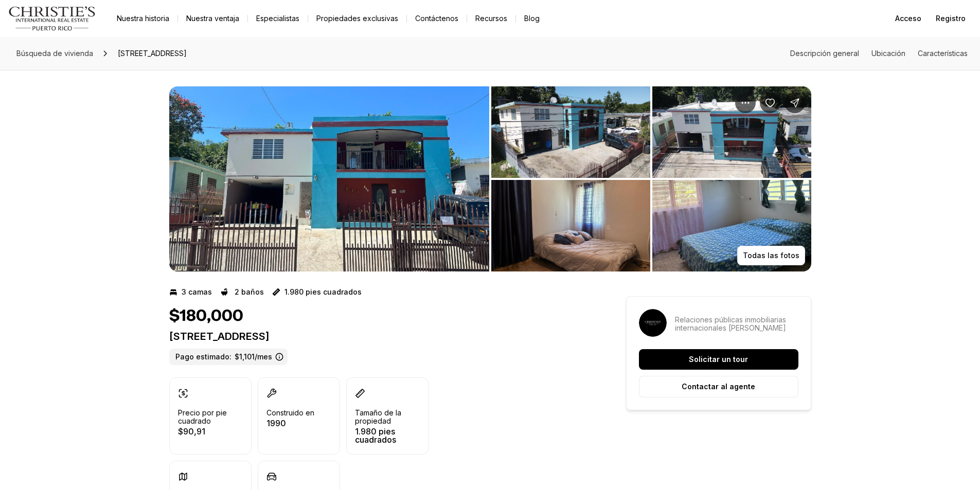  Describe the element at coordinates (824, 53) in the screenshot. I see `a: Saltar a: Descripción general` at that location.